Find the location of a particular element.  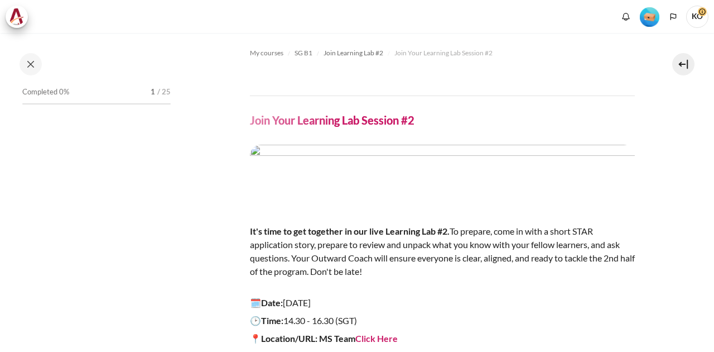

p: To prepare, come in with a short STAR application story, prepare to review and unpack what you kn... is located at coordinates (443, 251).